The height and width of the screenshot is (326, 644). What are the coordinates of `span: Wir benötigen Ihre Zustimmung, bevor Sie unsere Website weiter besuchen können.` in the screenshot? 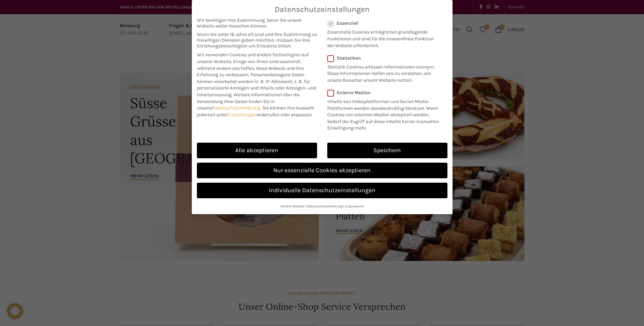 It's located at (257, 23).